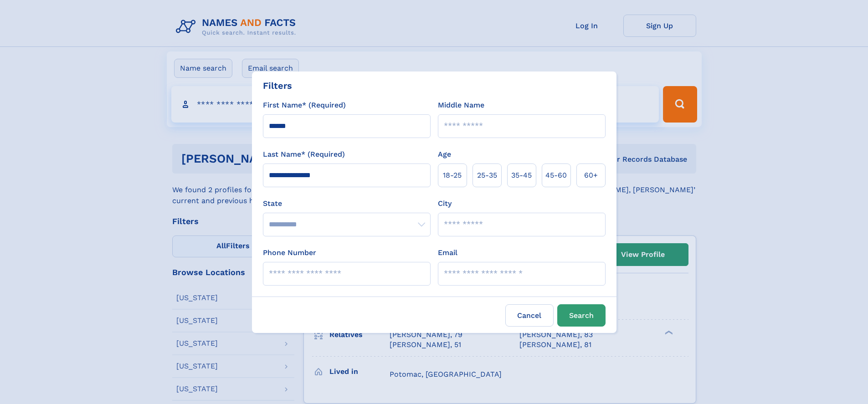 The width and height of the screenshot is (868, 404). Describe the element at coordinates (556, 176) in the screenshot. I see `span: 45‑60` at that location.